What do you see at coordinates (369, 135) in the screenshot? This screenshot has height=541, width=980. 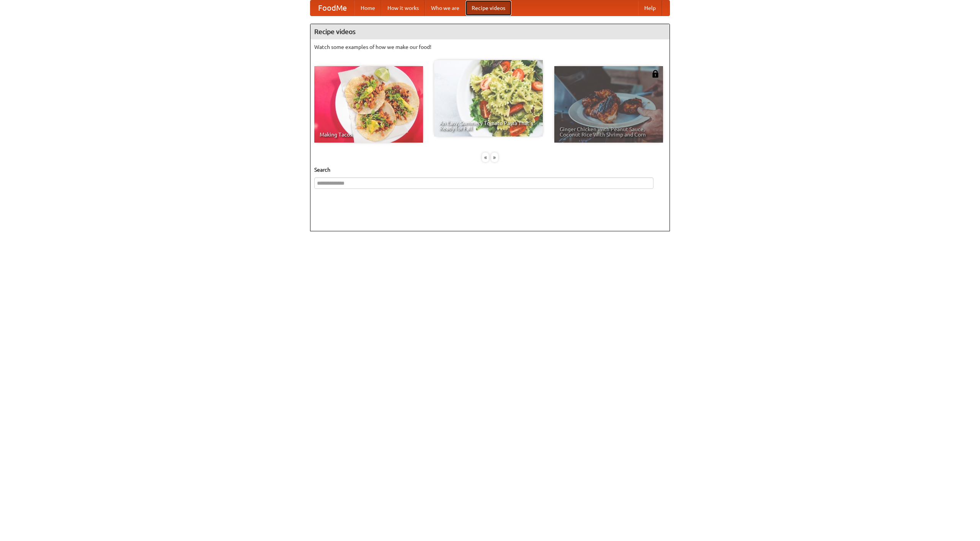 I see `span: Making Tacos` at bounding box center [369, 135].